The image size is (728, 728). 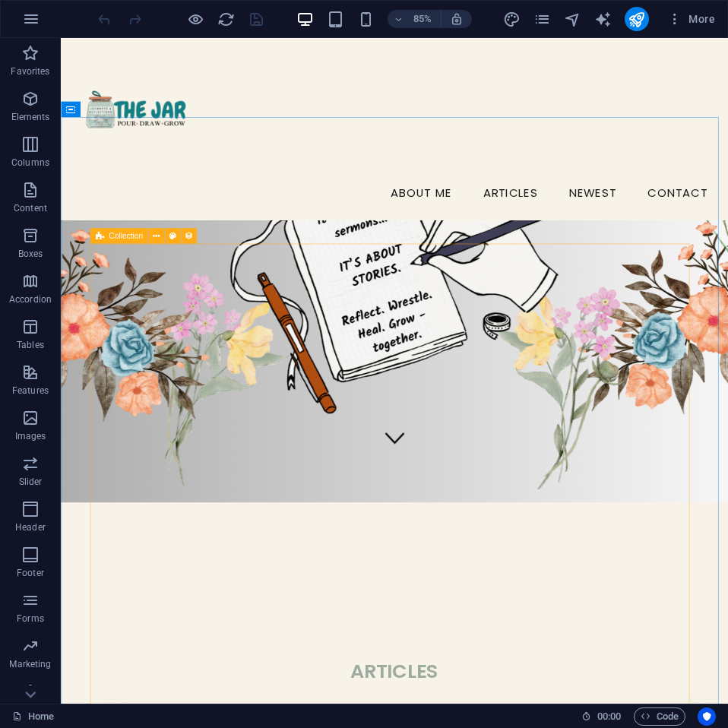 What do you see at coordinates (637, 19) in the screenshot?
I see `button: publish` at bounding box center [637, 19].